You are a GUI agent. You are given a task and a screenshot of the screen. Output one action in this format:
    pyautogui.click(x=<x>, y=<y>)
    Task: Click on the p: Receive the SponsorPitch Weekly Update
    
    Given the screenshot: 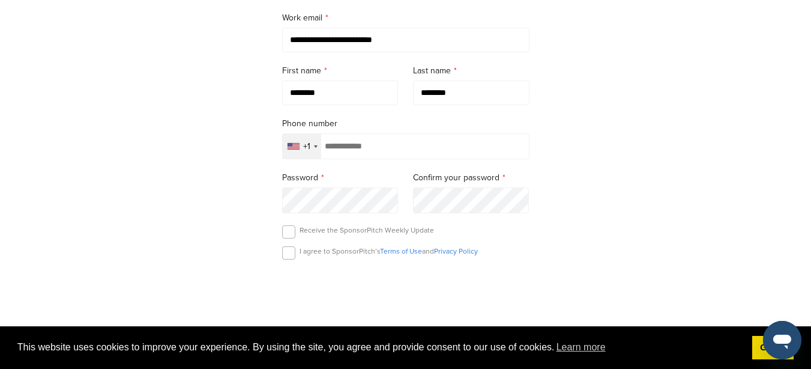 What is the action you would take?
    pyautogui.click(x=367, y=230)
    